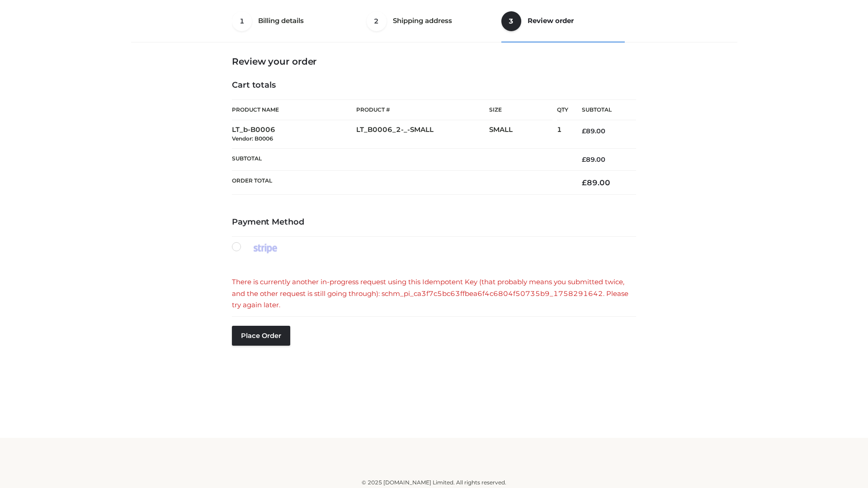  I want to click on th: Size, so click(521, 110).